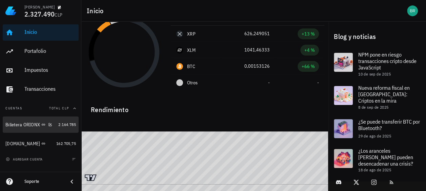 The height and width of the screenshot is (191, 426). What do you see at coordinates (25, 159) in the screenshot?
I see `span: agregar cuenta` at bounding box center [25, 159].